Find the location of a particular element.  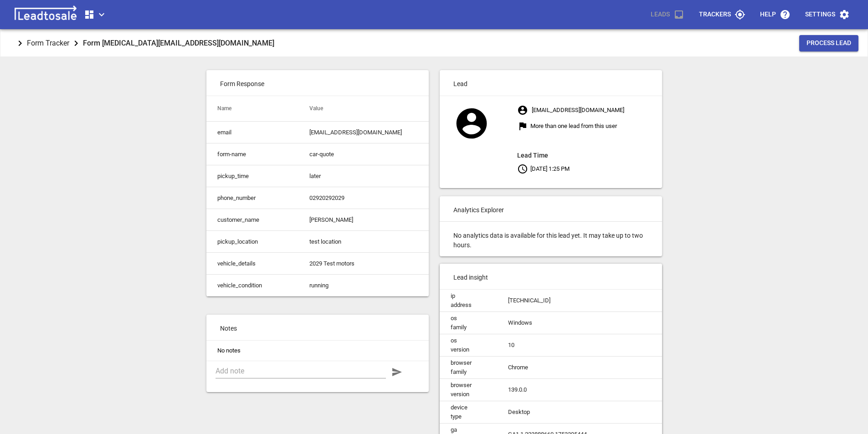

td: browser family is located at coordinates (468, 367).